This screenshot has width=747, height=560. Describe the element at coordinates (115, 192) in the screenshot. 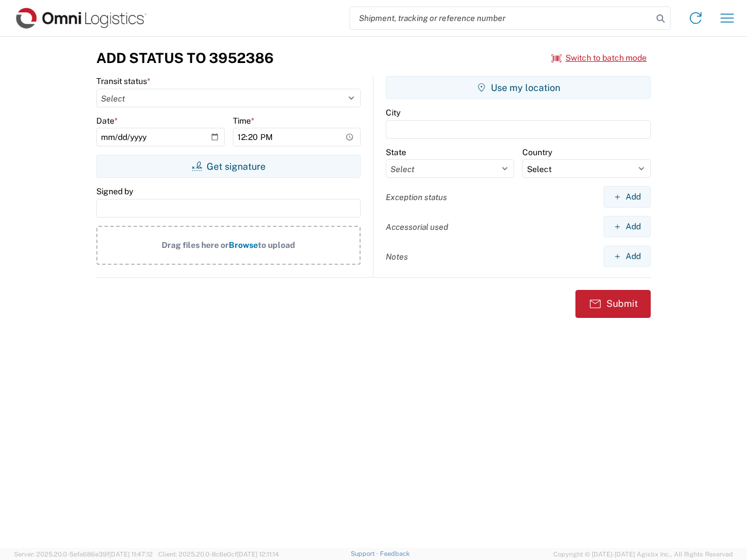

I see `label: Signed by` at that location.